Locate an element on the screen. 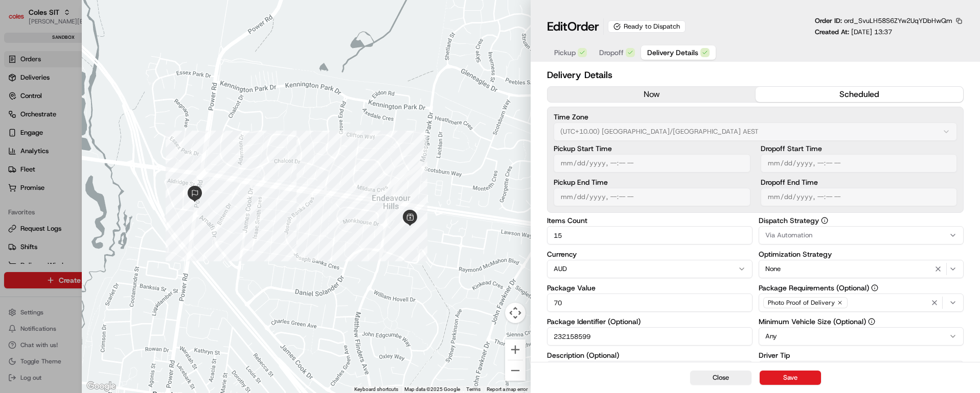 This screenshot has height=393, width=980. label: Items Count is located at coordinates (649, 221).